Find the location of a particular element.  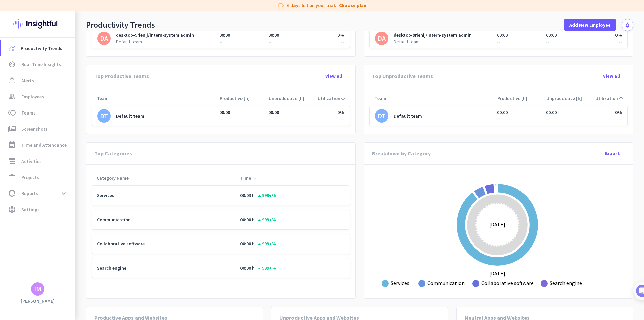

i: label is located at coordinates (281, 6).